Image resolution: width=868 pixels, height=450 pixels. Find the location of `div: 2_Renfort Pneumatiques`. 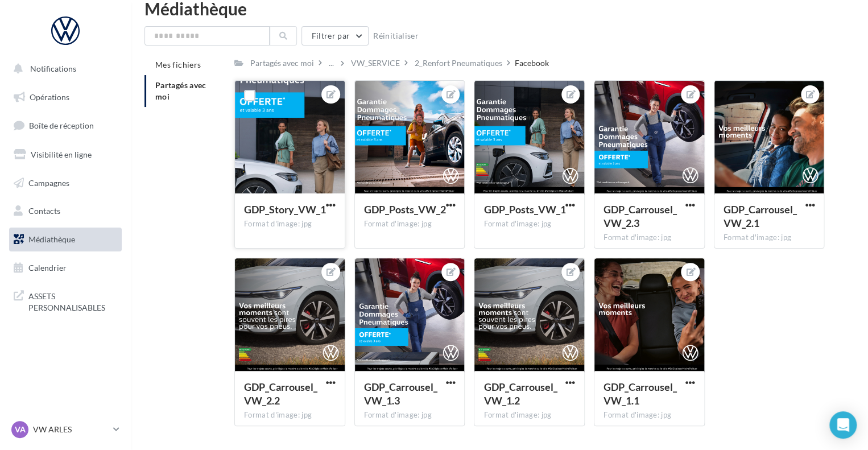

div: 2_Renfort Pneumatiques is located at coordinates (458, 63).